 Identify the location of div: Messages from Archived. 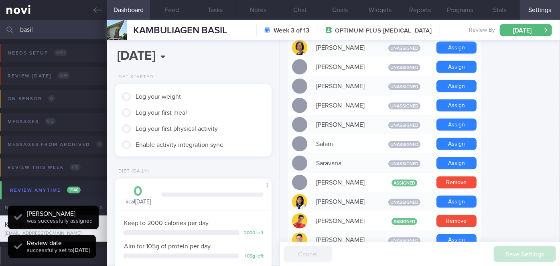
(55, 144).